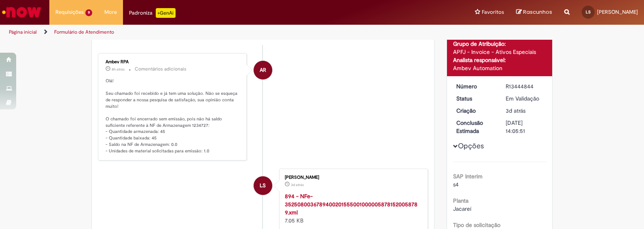 The height and width of the screenshot is (229, 644). What do you see at coordinates (500, 44) in the screenshot?
I see `div: Grupo de Atribuição:` at bounding box center [500, 44].